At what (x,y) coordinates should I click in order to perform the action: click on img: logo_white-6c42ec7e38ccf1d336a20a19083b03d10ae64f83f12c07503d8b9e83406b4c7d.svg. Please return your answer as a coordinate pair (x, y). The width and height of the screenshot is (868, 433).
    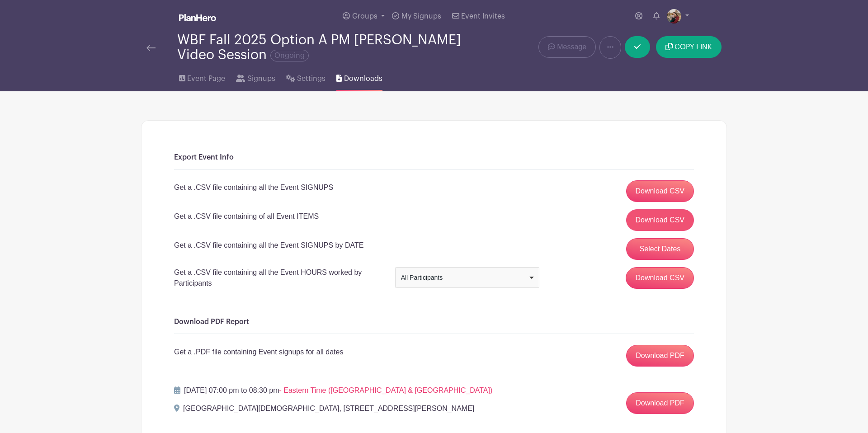
    Looking at the image, I should click on (198, 18).